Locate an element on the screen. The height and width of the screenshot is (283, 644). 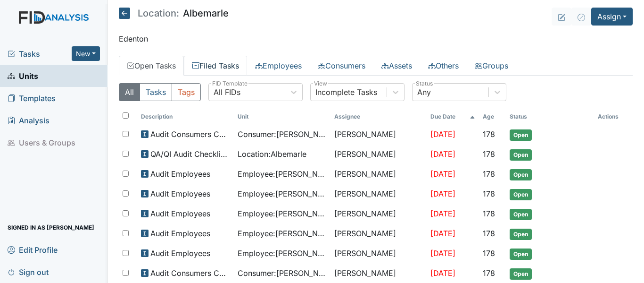
div: All FIDs is located at coordinates (227, 92).